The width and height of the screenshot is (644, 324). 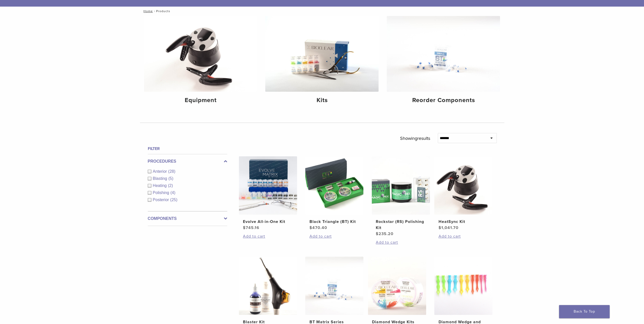 I want to click on a: Home, so click(x=148, y=11).